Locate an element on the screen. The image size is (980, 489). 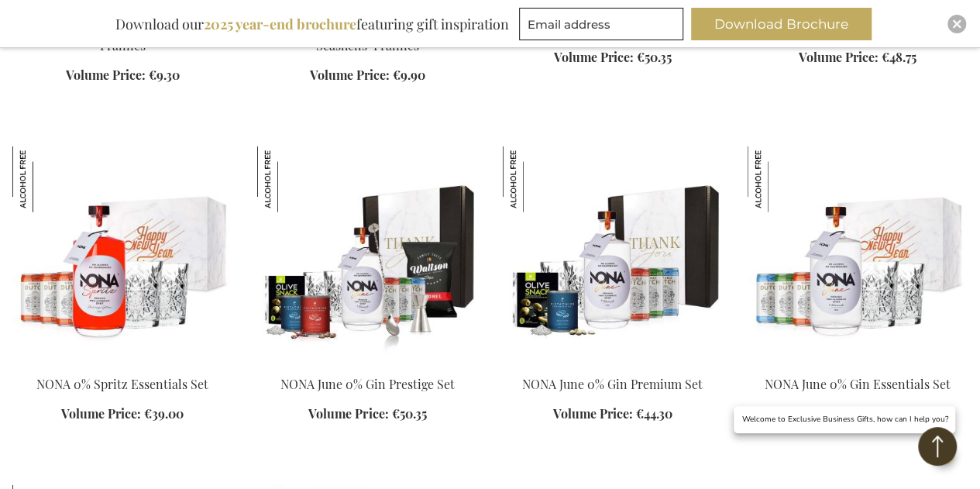
input: Email address is located at coordinates (601, 24).